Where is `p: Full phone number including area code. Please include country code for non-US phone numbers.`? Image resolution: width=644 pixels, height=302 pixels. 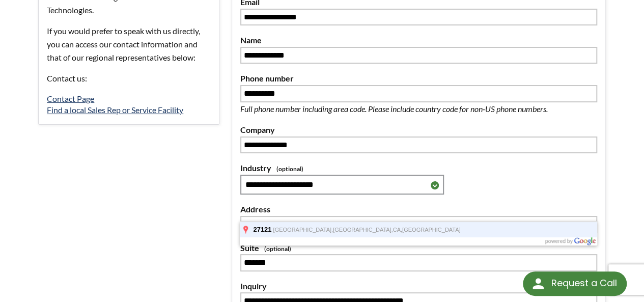
p: Full phone number including area code. Please include country code for non-US phone numbers. is located at coordinates (411, 109).